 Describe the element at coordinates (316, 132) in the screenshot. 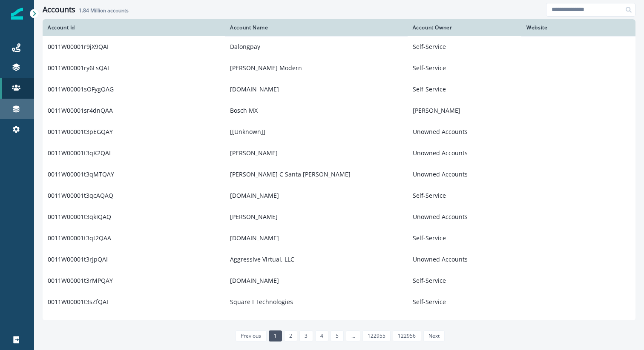

I see `td: [[Unknown]]` at that location.